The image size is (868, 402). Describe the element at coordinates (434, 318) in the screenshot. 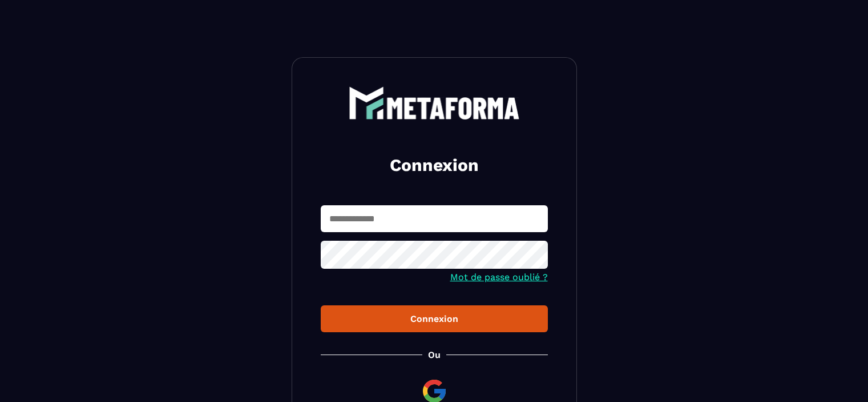

I see `button: Connexion` at that location.